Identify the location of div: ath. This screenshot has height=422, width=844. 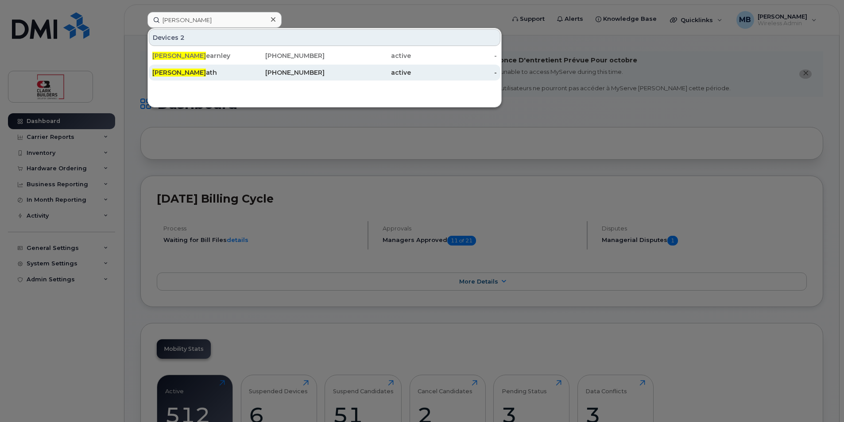
(195, 73).